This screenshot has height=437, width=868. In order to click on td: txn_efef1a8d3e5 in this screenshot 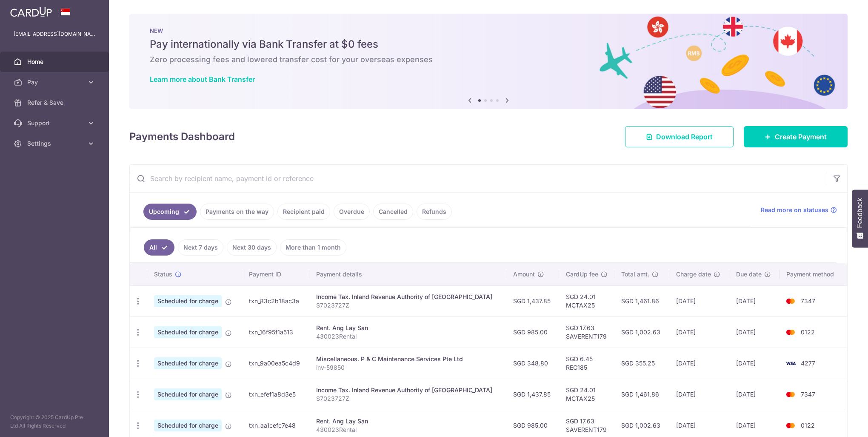, I will do `click(276, 394)`.